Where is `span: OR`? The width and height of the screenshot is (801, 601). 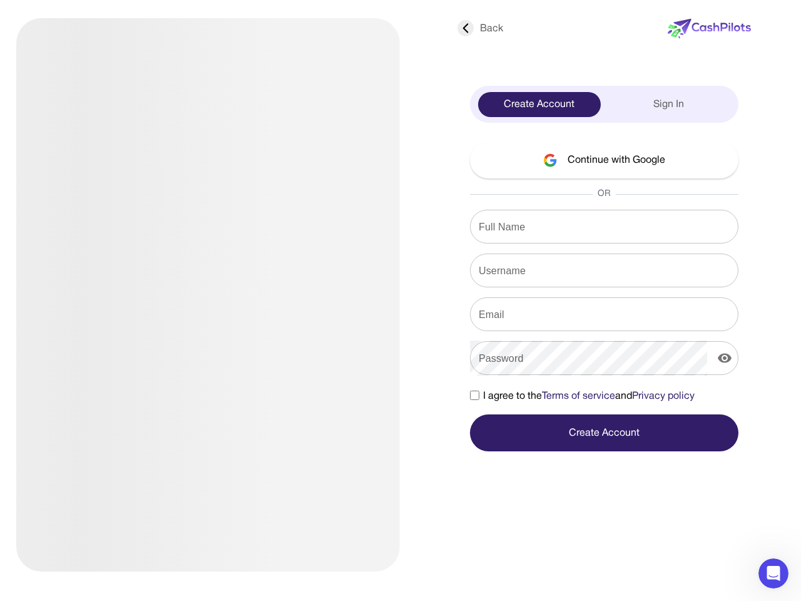 span: OR is located at coordinates (604, 194).